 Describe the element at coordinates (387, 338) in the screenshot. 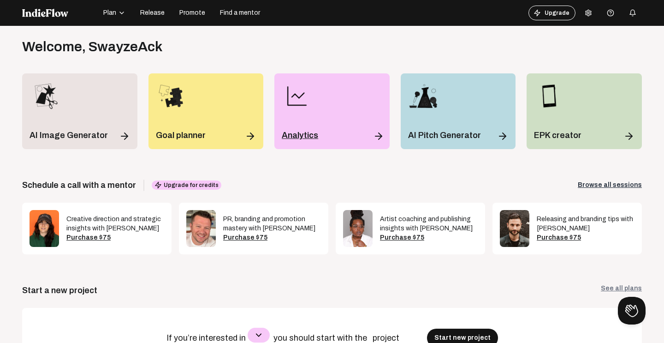

I see `span: project` at that location.